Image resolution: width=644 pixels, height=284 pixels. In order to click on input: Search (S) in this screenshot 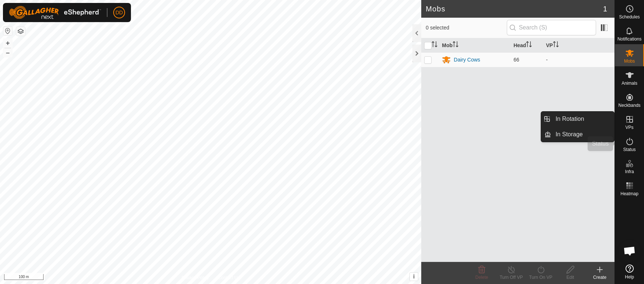, I will do `click(551, 28)`.